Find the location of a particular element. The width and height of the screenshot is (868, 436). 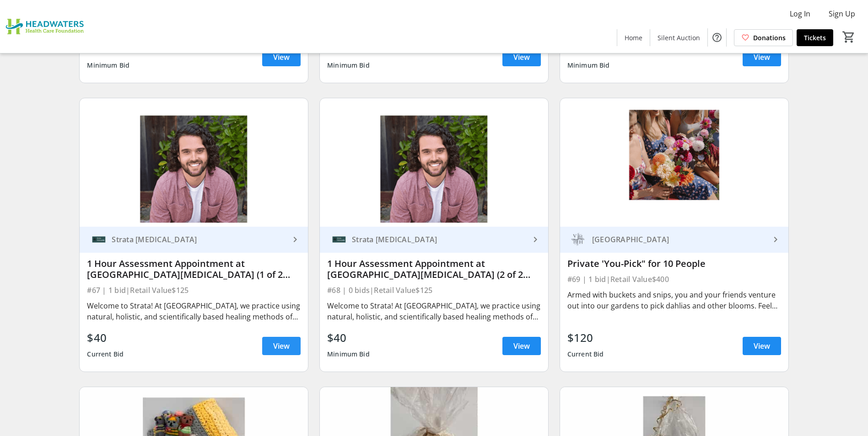

div: $120 is located at coordinates (586, 338).